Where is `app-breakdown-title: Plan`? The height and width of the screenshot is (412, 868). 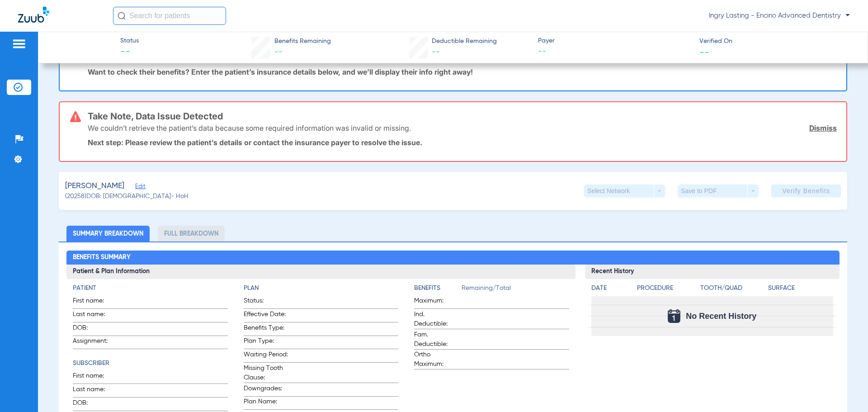
app-breakdown-title: Plan is located at coordinates (321, 288).